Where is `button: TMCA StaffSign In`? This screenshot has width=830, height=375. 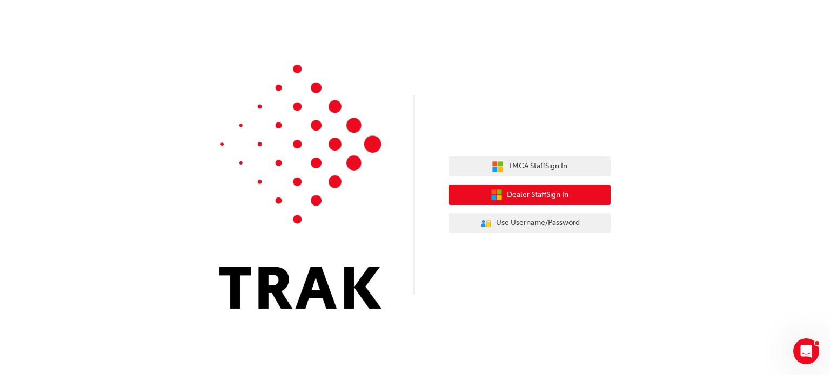 button: TMCA StaffSign In is located at coordinates (529, 167).